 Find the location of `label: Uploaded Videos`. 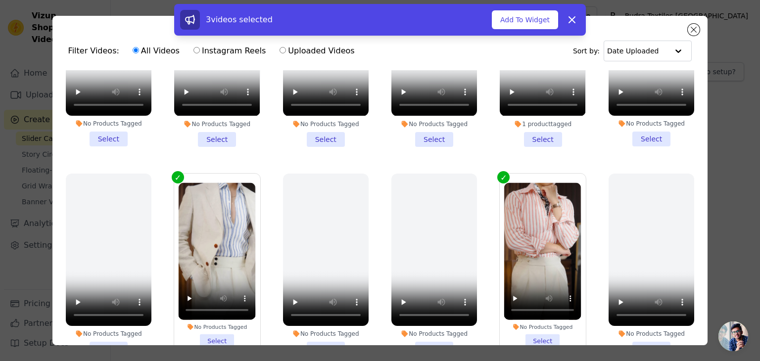

label: Uploaded Videos is located at coordinates (317, 51).